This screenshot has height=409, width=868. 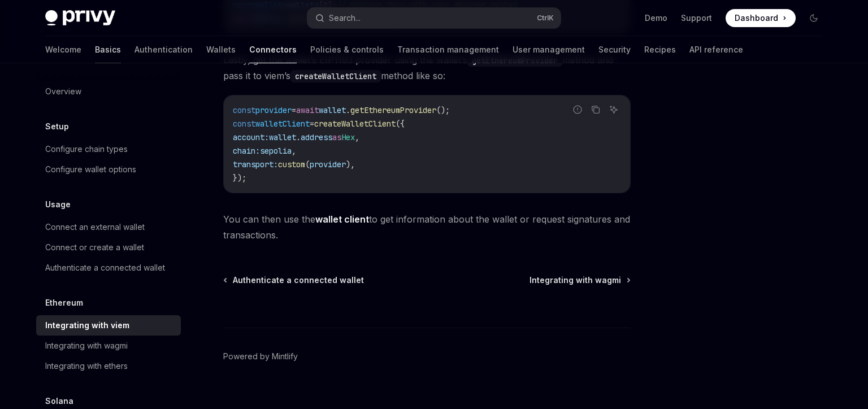 What do you see at coordinates (255, 164) in the screenshot?
I see `span: transport:` at bounding box center [255, 164].